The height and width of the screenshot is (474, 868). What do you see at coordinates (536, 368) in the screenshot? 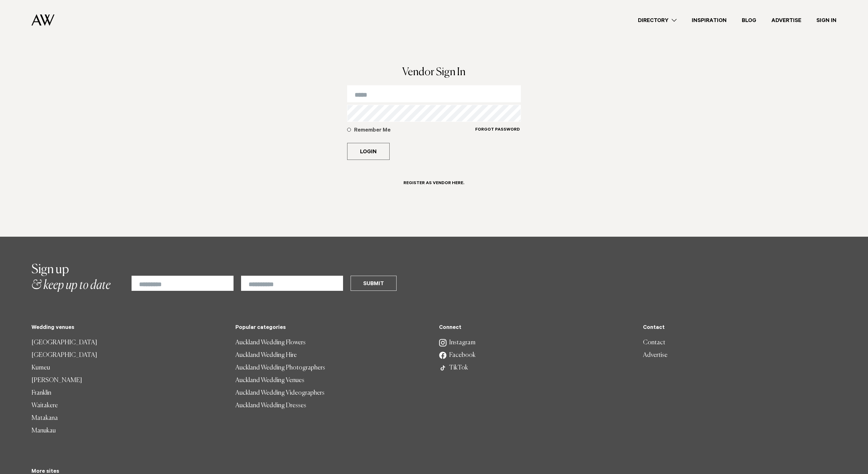
I see `a: TikTok` at bounding box center [536, 368].